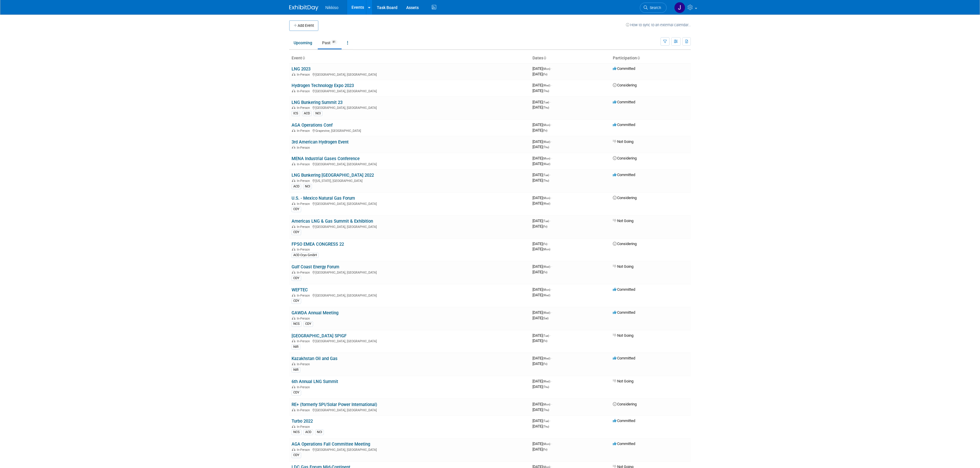 This screenshot has height=468, width=980. Describe the element at coordinates (314, 381) in the screenshot. I see `a: 6th Annual LNG Summit` at that location.